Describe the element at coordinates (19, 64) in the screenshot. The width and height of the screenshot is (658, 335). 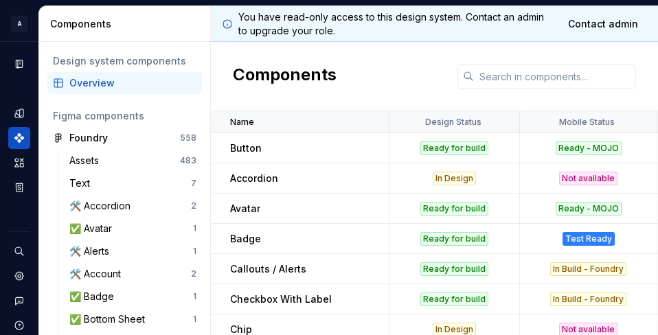
I see `div: Documentation` at that location.